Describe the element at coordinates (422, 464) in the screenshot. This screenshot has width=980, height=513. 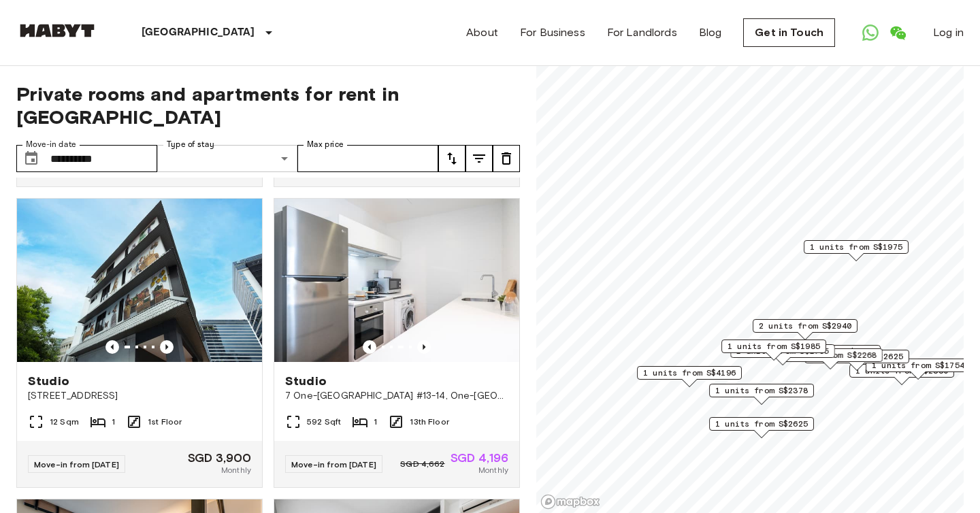
I see `span: SGD 4,662` at that location.